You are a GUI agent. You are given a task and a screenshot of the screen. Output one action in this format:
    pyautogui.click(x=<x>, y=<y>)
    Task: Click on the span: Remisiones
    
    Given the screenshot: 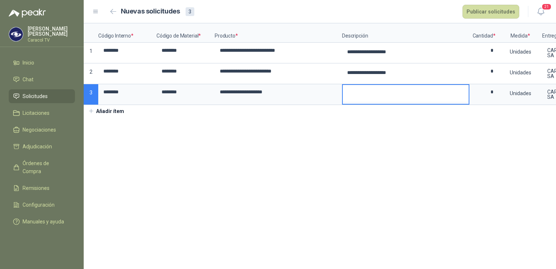 What is the action you would take?
    pyautogui.click(x=36, y=188)
    